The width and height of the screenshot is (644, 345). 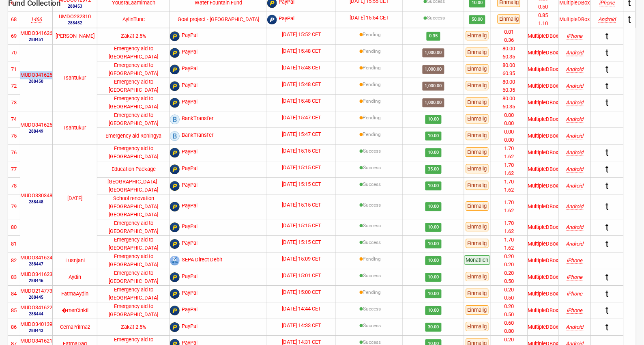 What do you see at coordinates (14, 119) in the screenshot?
I see `td: 74` at bounding box center [14, 119].